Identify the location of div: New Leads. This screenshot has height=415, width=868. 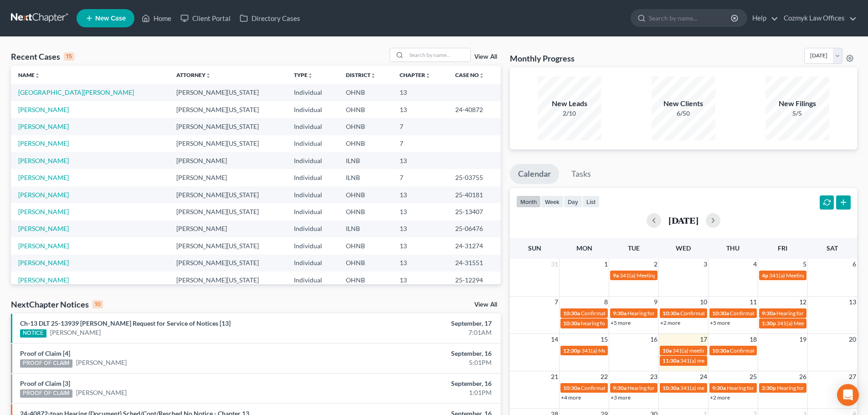
(569, 103).